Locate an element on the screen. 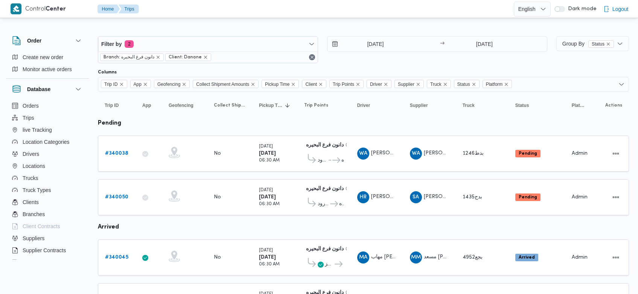  h3: Database is located at coordinates (39, 89).